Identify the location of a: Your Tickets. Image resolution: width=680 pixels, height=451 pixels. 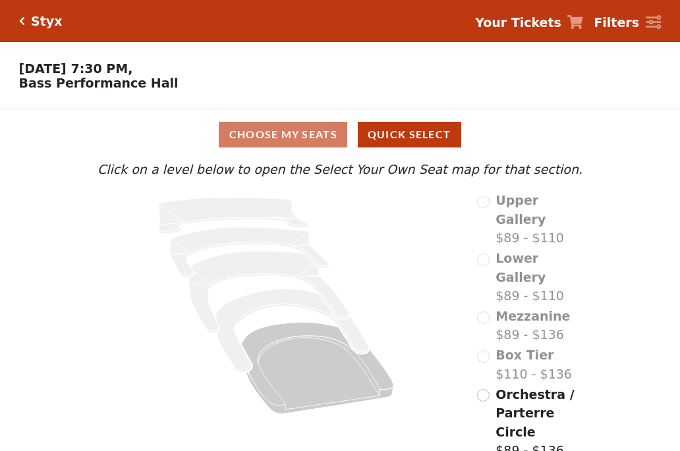
(529, 22).